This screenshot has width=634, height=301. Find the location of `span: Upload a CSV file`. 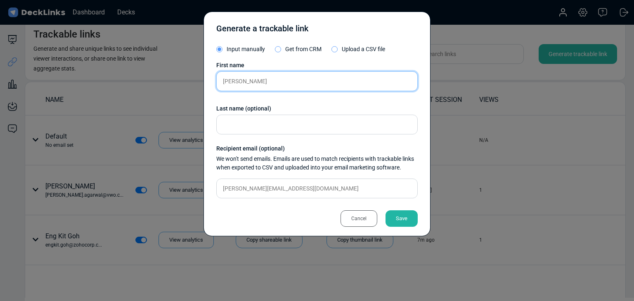

span: Upload a CSV file is located at coordinates (363, 49).